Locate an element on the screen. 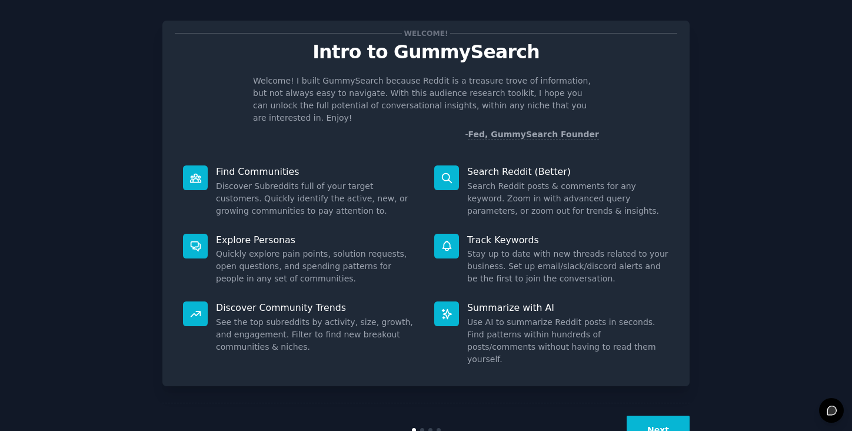 This screenshot has height=431, width=852. dd: Search Reddit posts & comments for any keyword. Zoom in with advanced query parameters, or zoom o... is located at coordinates (568, 198).